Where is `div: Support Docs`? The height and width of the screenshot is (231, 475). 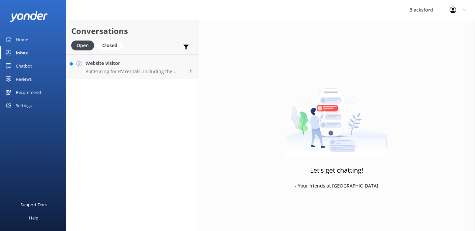 div: Support Docs is located at coordinates (34, 205).